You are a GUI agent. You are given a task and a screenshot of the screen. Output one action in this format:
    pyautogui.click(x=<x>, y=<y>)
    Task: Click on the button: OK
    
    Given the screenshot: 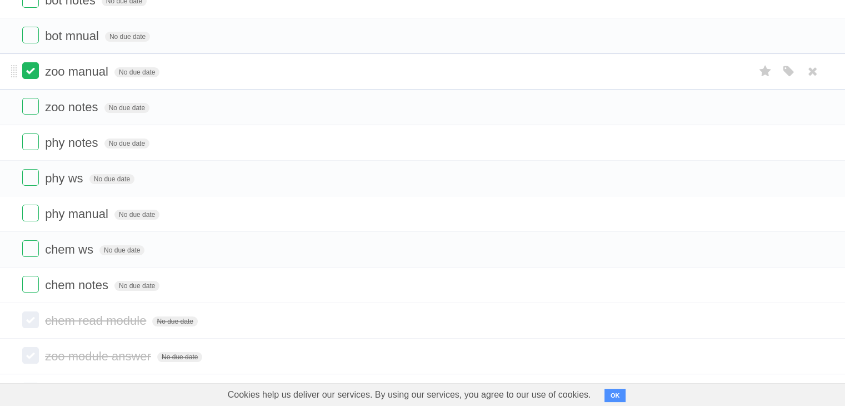 What is the action you would take?
    pyautogui.click(x=615, y=395)
    